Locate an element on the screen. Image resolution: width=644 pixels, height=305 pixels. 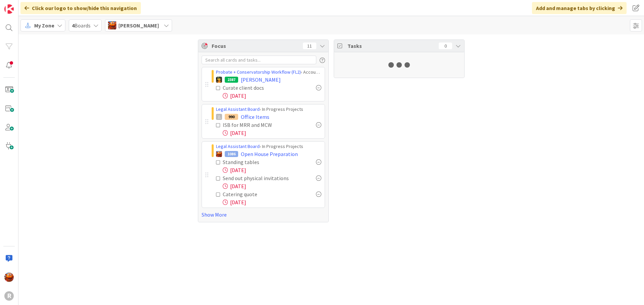
div: Catering quote is located at coordinates (254, 194).